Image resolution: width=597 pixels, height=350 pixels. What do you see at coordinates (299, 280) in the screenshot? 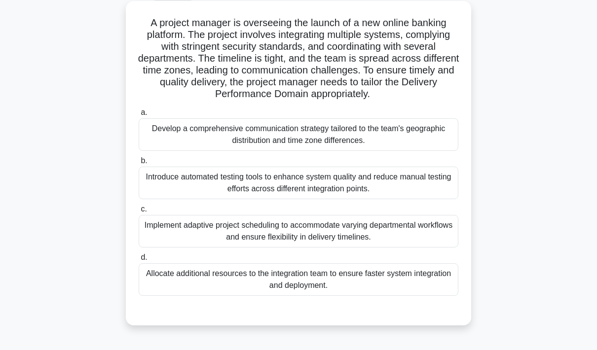
I see `div: Allocate additional resources to the integration team to ensure faster system integration and dep...` at bounding box center [299, 280].